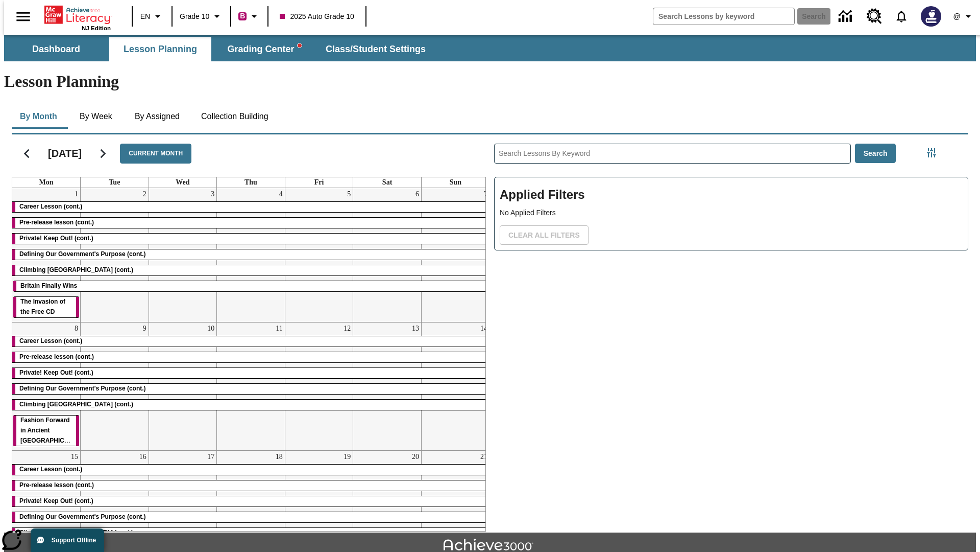 This screenshot has height=552, width=980. What do you see at coordinates (157, 116) in the screenshot?
I see `button: By Assigned` at bounding box center [157, 116].